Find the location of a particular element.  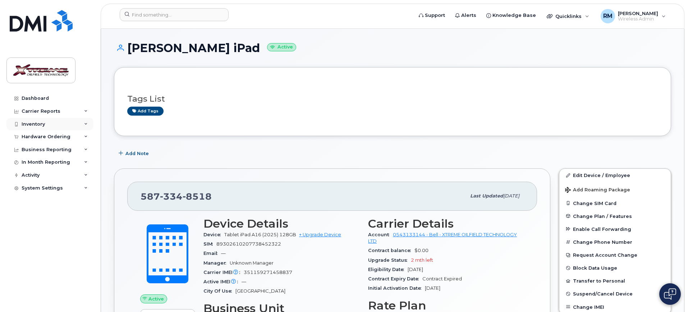

button: Request Account Change is located at coordinates (615, 255).